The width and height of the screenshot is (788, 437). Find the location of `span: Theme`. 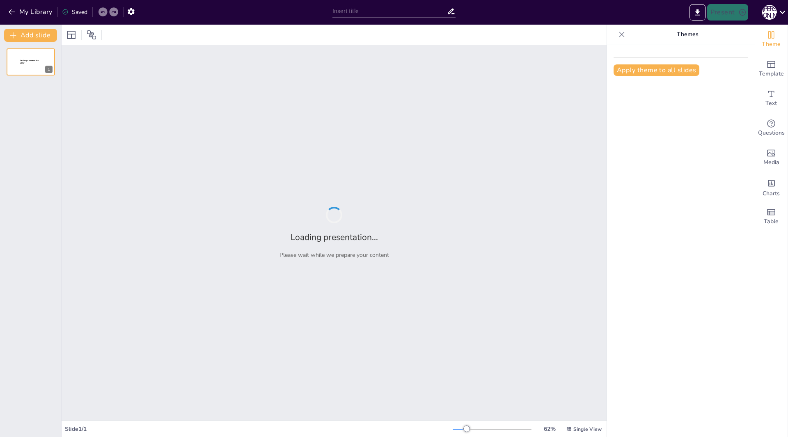

span: Theme is located at coordinates (771, 44).